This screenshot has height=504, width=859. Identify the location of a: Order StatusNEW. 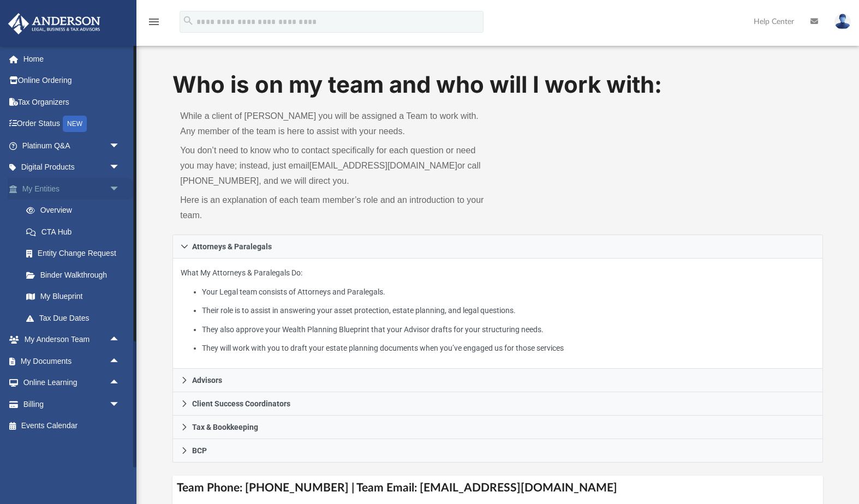
(72, 124).